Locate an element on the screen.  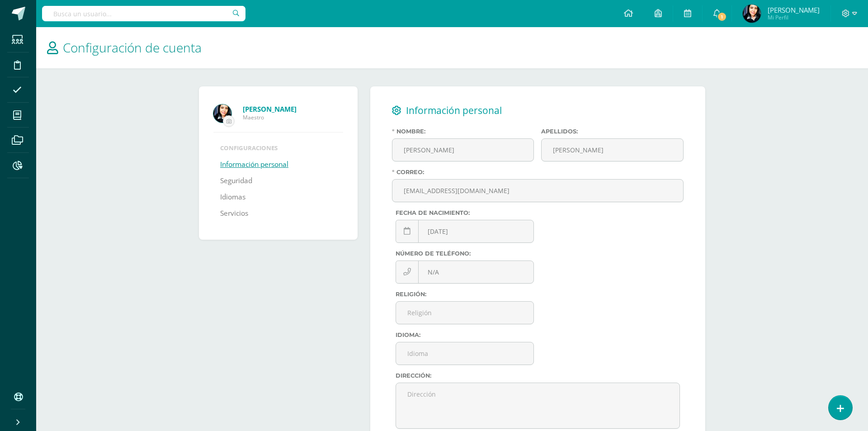
input: Número de teléfono is located at coordinates (465, 272).